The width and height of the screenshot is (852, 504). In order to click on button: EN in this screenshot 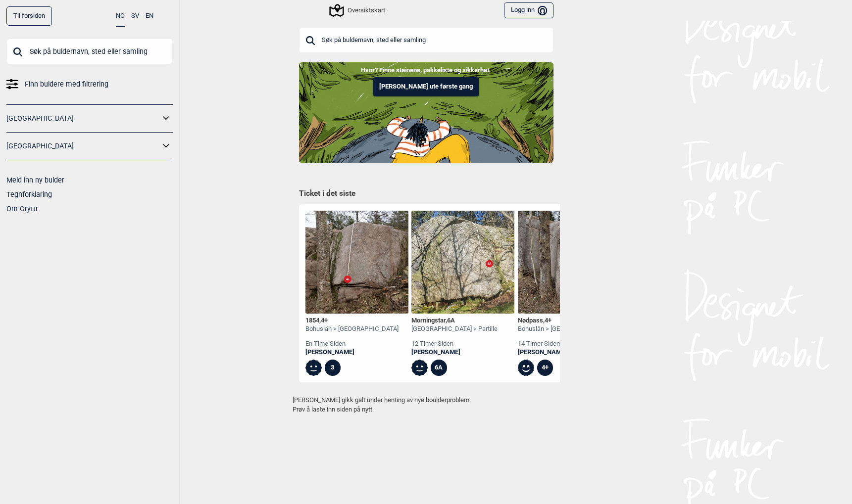, I will do `click(150, 16)`.